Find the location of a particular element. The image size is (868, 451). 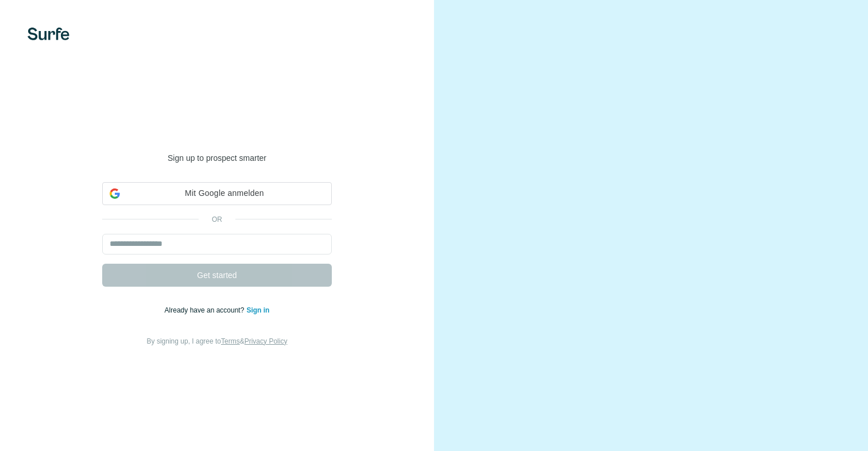

span: Already have an account? is located at coordinates (206, 311).